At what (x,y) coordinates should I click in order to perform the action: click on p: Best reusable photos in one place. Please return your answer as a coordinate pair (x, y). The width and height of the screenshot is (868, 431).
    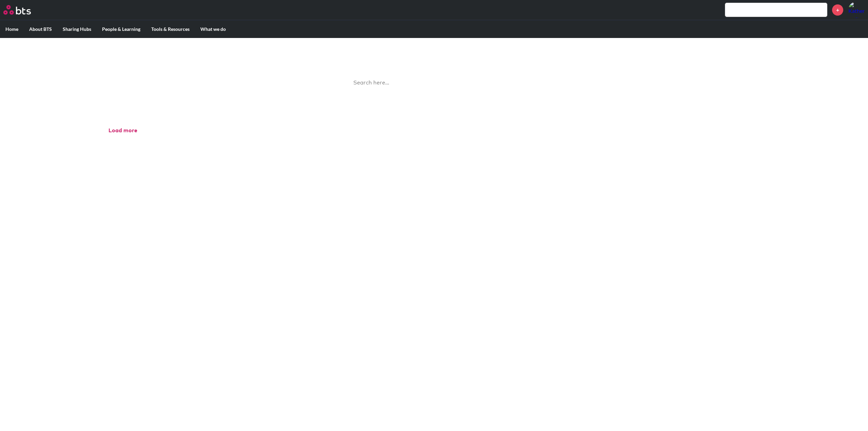
    Looking at the image, I should click on (434, 64).